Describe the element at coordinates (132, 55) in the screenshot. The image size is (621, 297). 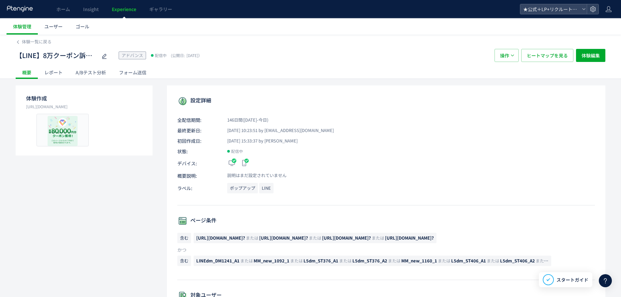
I see `span: アドバンス` at that location.